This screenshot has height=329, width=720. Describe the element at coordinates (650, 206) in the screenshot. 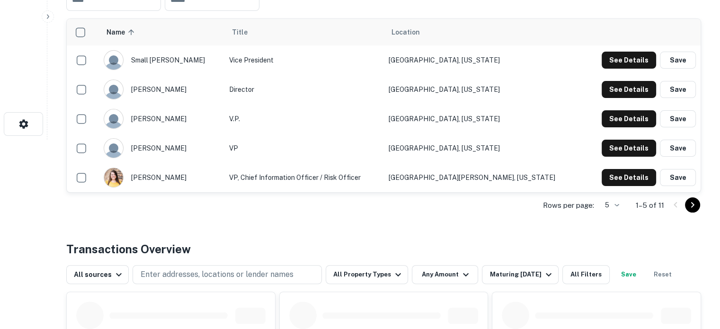

I see `p: 1–5 of 11` at that location.